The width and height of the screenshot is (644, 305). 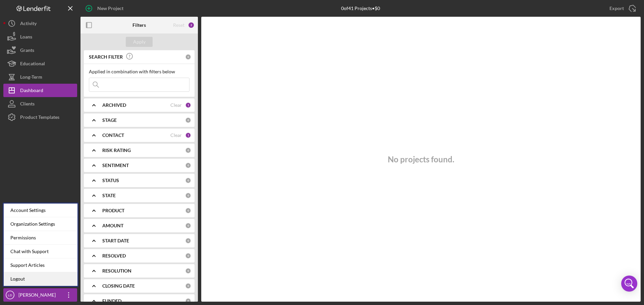 I want to click on a: Loans, so click(x=40, y=37).